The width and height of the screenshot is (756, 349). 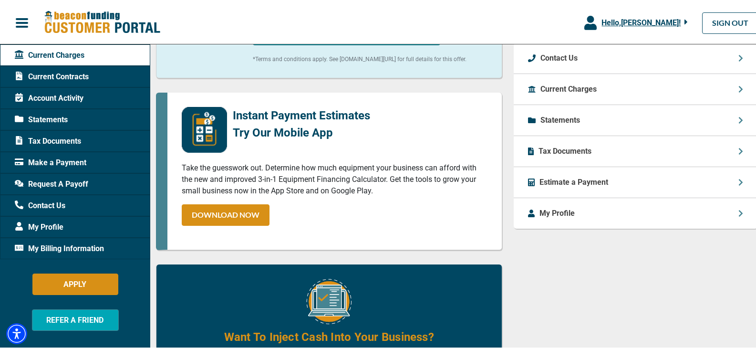 I want to click on span: Request A Payoff, so click(x=51, y=183).